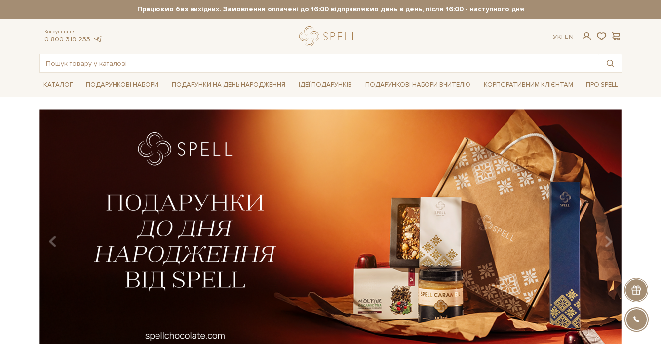 The width and height of the screenshot is (661, 344). What do you see at coordinates (58, 85) in the screenshot?
I see `a: Каталог` at bounding box center [58, 85].